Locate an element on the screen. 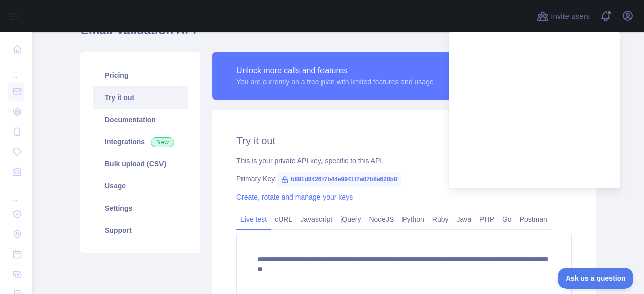 Image resolution: width=644 pixels, height=294 pixels. span: Invite users is located at coordinates (570, 16).